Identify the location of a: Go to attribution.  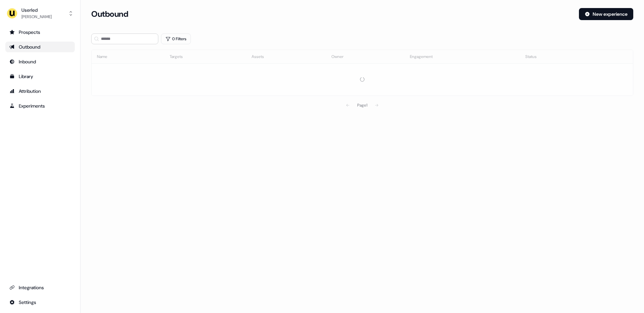
(40, 91).